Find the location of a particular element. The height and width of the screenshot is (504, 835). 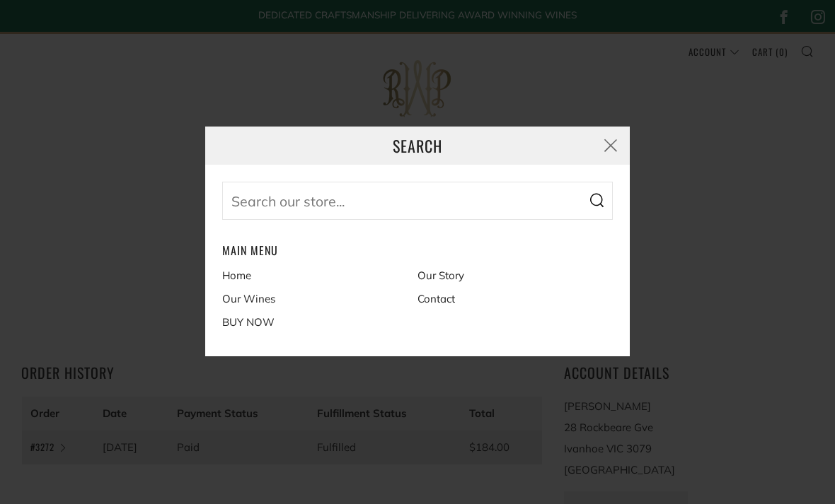

button: Close (Esc) is located at coordinates (610, 146).